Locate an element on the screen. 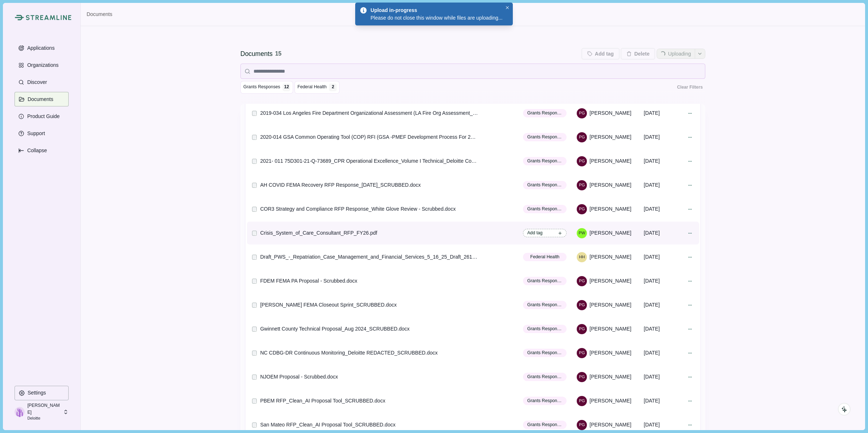 This screenshot has width=868, height=433. div: NJOEM Proposal - Scrubbed.docx is located at coordinates (299, 376).